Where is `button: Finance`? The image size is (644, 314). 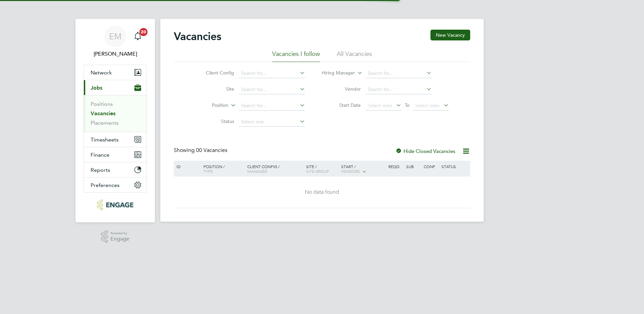 button: Finance is located at coordinates (115, 155).